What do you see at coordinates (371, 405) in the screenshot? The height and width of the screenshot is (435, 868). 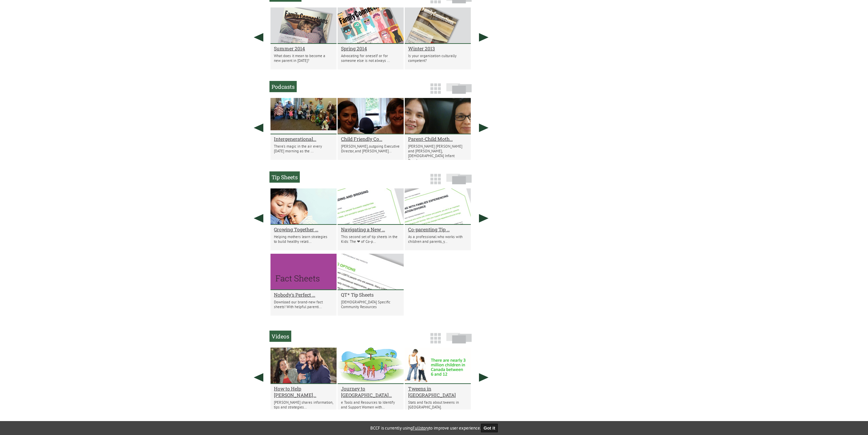 I see `p: e Tools and Resources to Identify and Support Women with...` at bounding box center [371, 405].